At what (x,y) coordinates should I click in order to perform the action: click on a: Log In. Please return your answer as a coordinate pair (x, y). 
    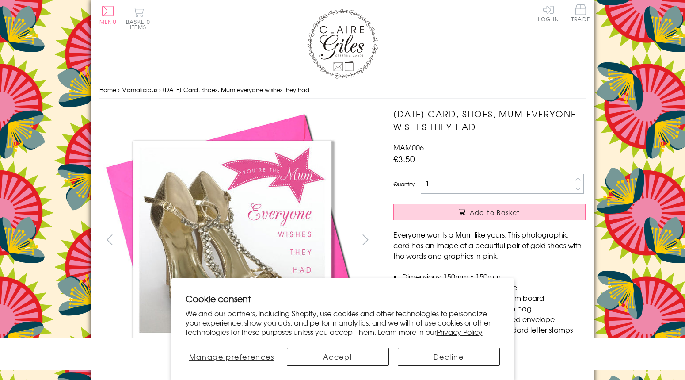
    Looking at the image, I should click on (548, 13).